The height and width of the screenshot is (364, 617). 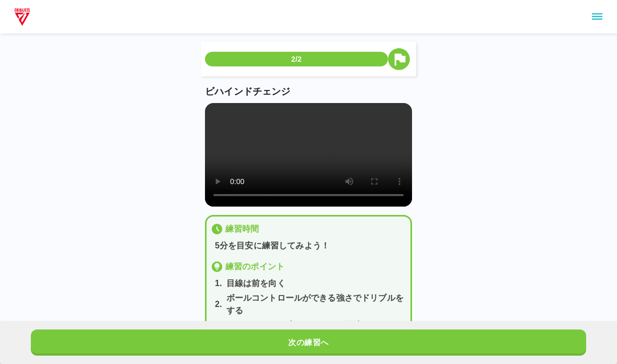 I want to click on p: ビハインドチェンジ, so click(x=309, y=92).